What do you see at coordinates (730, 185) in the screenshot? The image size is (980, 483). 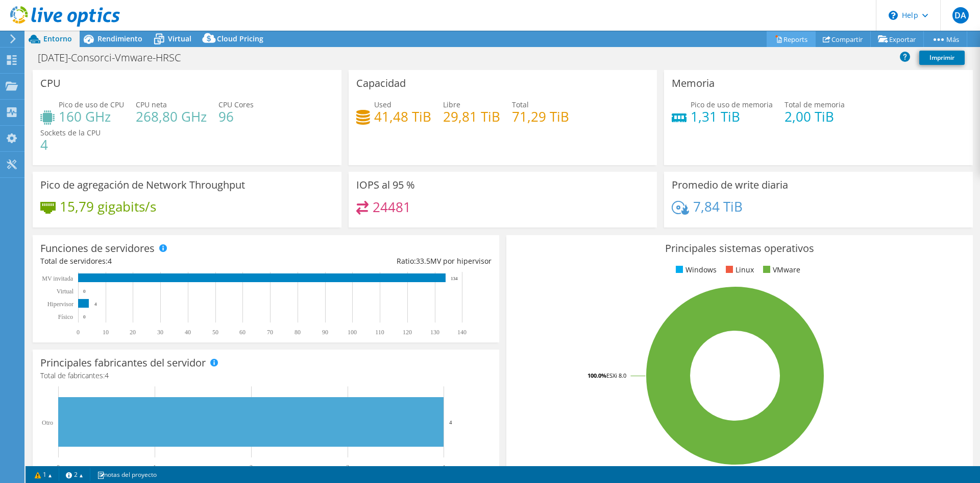 I see `h3: Promedio de write diaria` at bounding box center [730, 185].